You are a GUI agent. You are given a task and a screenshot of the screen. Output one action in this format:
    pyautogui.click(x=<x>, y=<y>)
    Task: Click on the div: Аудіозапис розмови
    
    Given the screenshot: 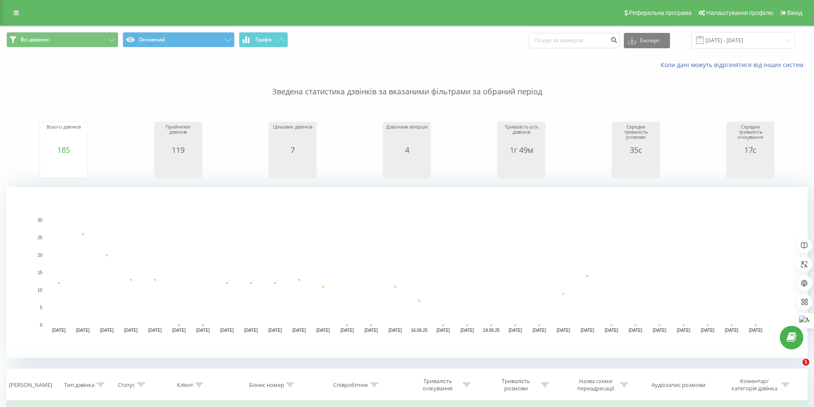 What is the action you would take?
    pyautogui.click(x=679, y=385)
    